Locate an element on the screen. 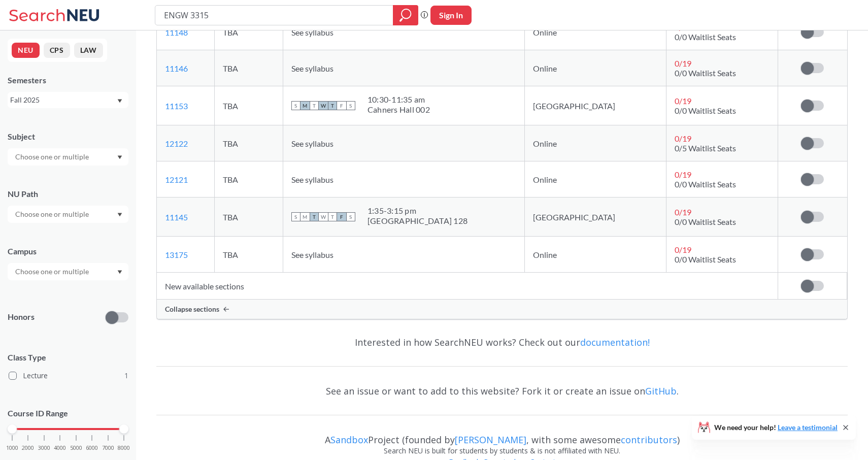 The height and width of the screenshot is (460, 868). div: Semesters is located at coordinates (68, 80).